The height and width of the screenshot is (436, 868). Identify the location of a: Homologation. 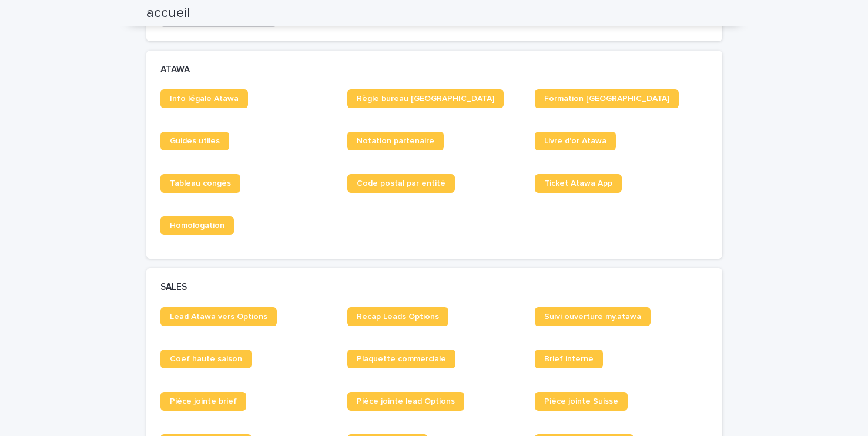
(197, 226).